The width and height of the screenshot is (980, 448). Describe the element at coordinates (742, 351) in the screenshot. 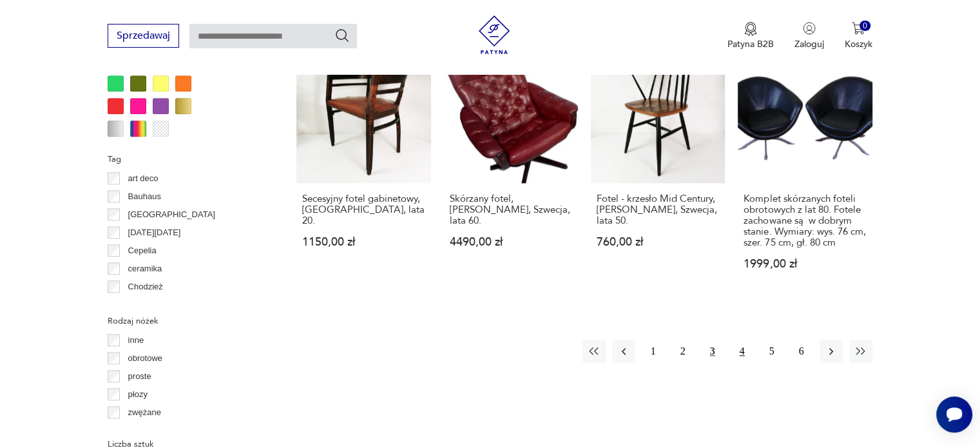

I see `button: 4` at that location.